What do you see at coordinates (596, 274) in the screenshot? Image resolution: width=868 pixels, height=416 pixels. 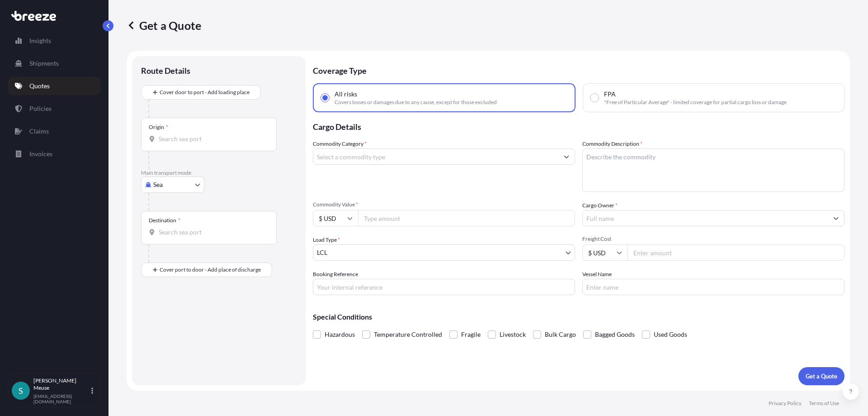 I see `label: Vessel Name` at bounding box center [596, 274].